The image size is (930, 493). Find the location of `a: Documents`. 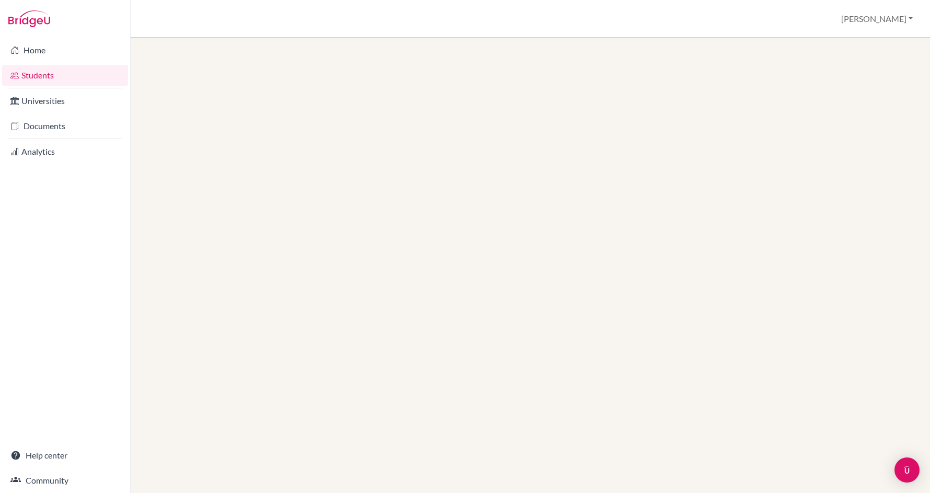

a: Documents is located at coordinates (65, 126).